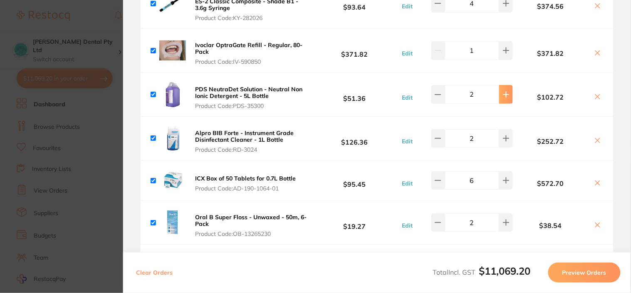 The width and height of the screenshot is (631, 293). Describe the element at coordinates (355, 94) in the screenshot. I see `b: $51.36` at that location.